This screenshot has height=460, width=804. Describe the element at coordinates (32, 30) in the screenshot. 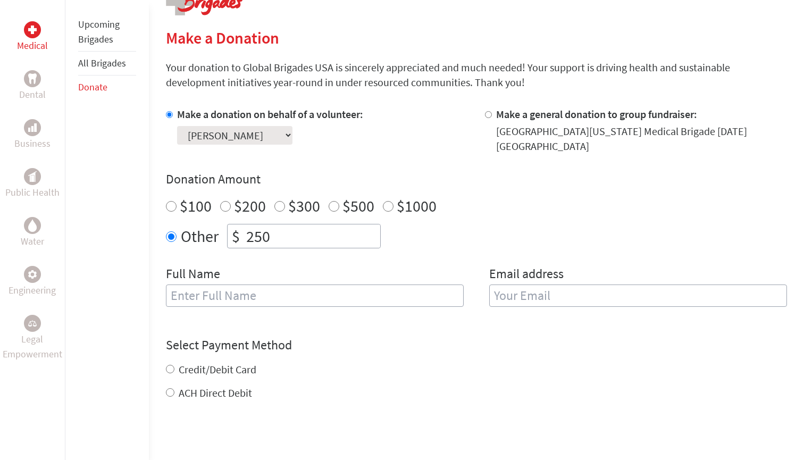

I see `img: Medical` at that location.